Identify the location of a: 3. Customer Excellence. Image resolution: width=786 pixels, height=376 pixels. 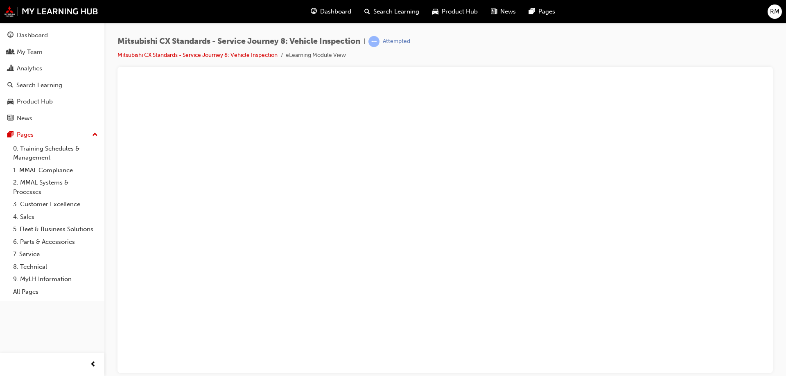
(55, 204).